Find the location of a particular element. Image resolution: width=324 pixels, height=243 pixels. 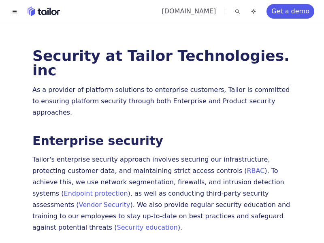

button: Toggle navigation is located at coordinates (15, 11).